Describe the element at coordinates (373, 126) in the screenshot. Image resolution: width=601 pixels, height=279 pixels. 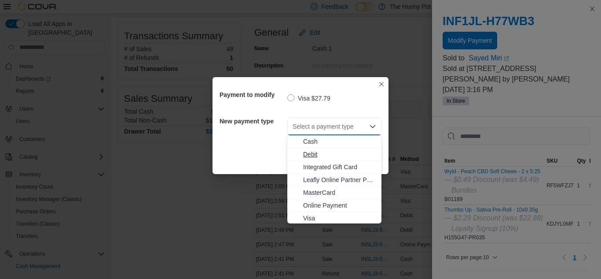
I see `button: Close list of options` at that location.